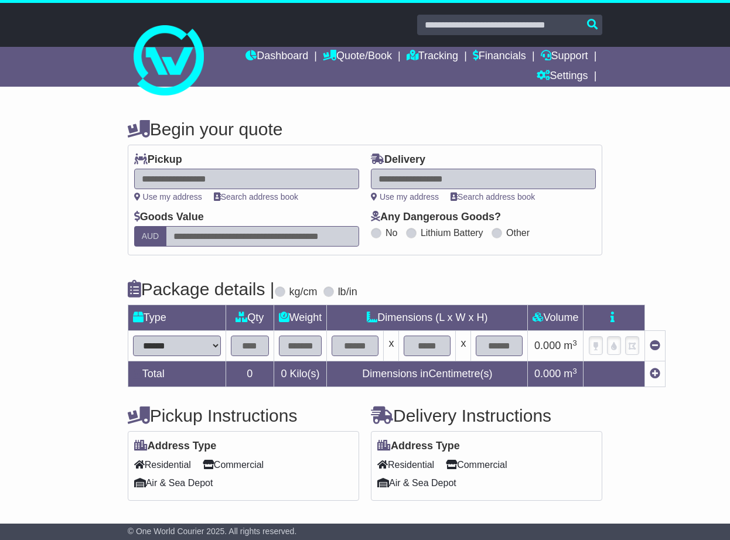 Image resolution: width=730 pixels, height=540 pixels. Describe the element at coordinates (158, 160) in the screenshot. I see `label: Pickup` at that location.